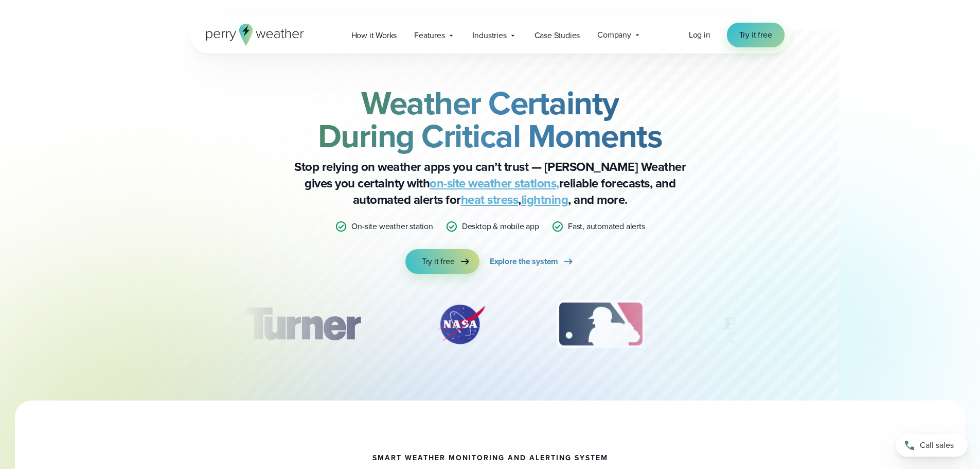  I want to click on span: Case Studies, so click(557, 36).